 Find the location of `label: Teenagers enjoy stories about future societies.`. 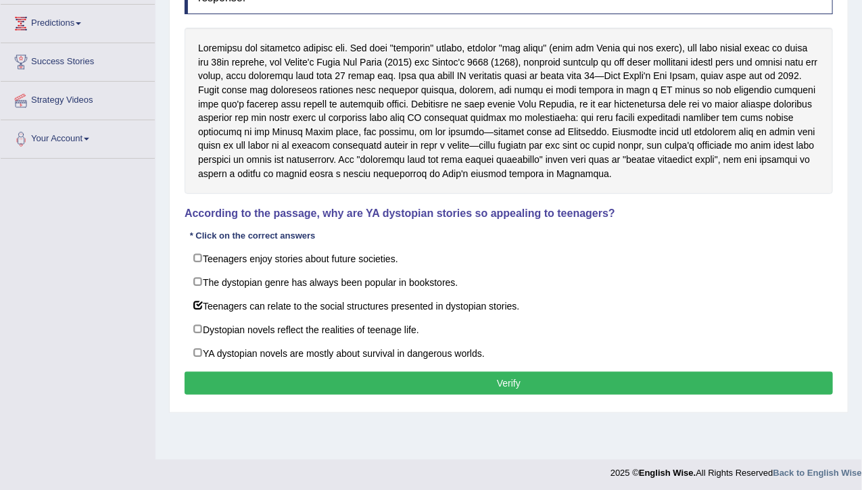

label: Teenagers enjoy stories about future societies. is located at coordinates (508, 258).